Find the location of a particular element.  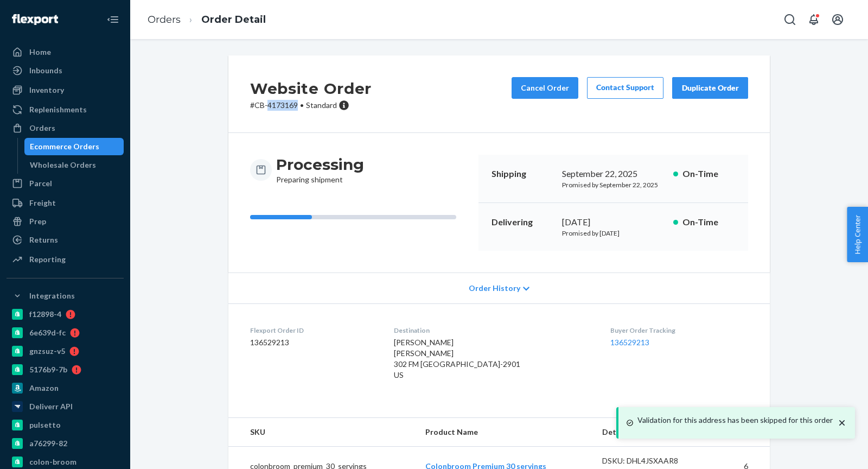

svg: close toast is located at coordinates (842, 423).